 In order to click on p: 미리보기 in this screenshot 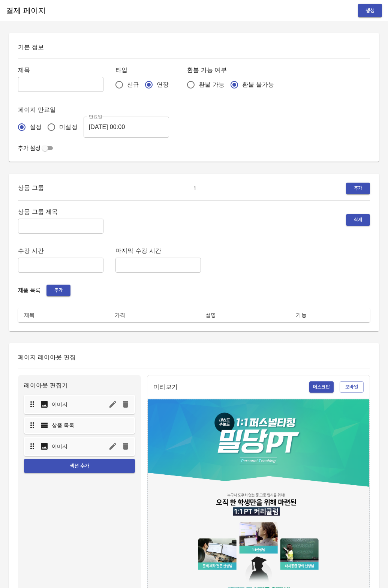, I will do `click(165, 387)`.